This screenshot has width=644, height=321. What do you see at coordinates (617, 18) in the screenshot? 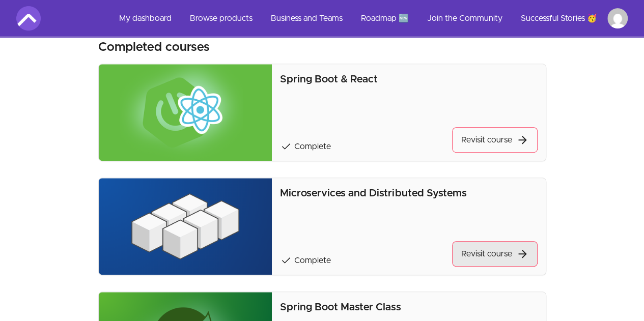
I see `img: Profile image for Abdelhak TLILI` at bounding box center [617, 18].